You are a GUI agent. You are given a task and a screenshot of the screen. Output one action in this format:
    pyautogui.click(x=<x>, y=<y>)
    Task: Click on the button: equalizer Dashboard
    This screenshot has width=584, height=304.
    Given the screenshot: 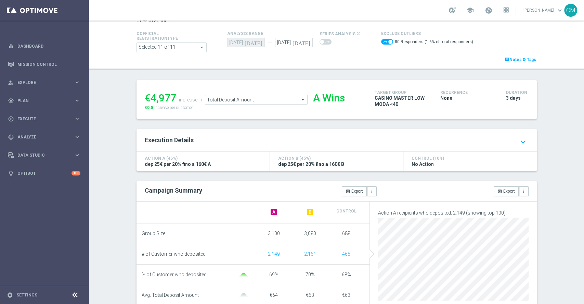 What is the action you would take?
    pyautogui.click(x=44, y=46)
    